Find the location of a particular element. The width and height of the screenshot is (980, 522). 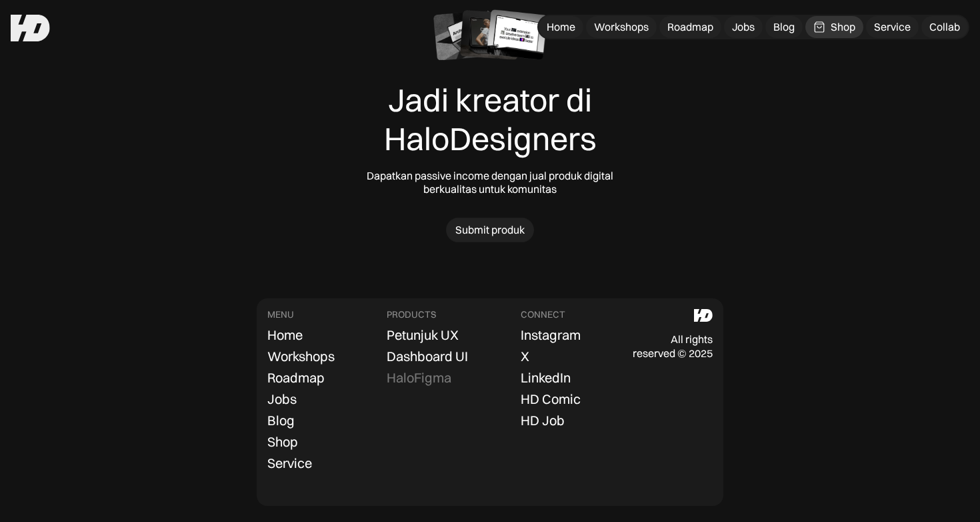

a: LinkedIn is located at coordinates (546, 378).